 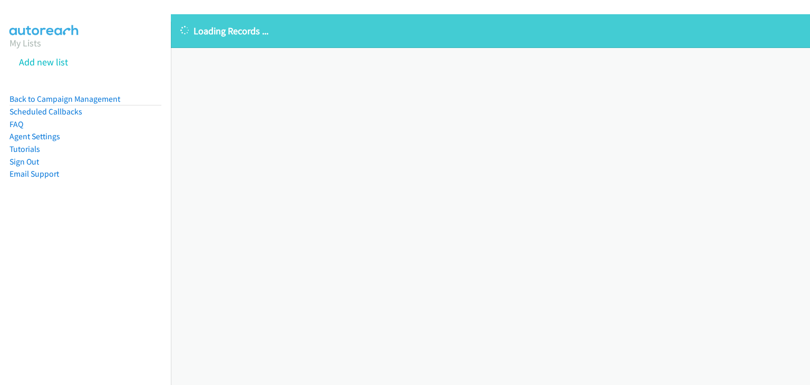 What do you see at coordinates (34, 174) in the screenshot?
I see `a: Email Support` at bounding box center [34, 174].